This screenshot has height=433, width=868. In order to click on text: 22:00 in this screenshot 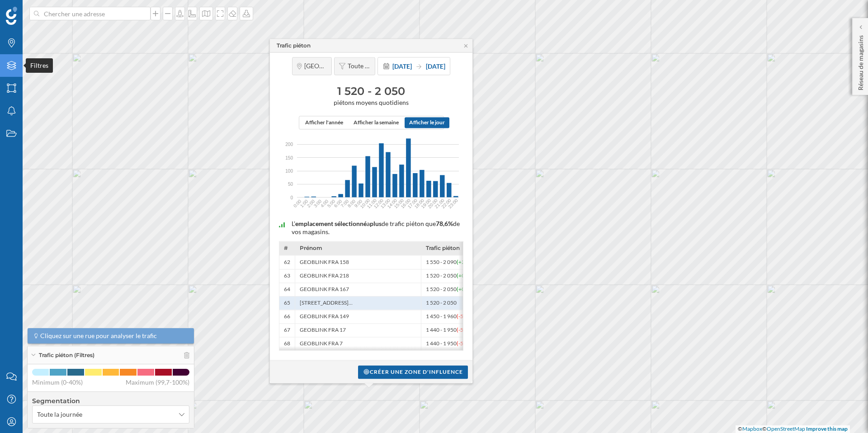, I will do `click(446, 203)`.